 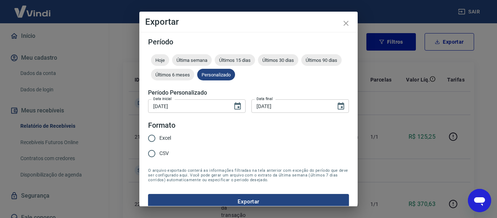 I want to click on div: Hoje, so click(x=160, y=60).